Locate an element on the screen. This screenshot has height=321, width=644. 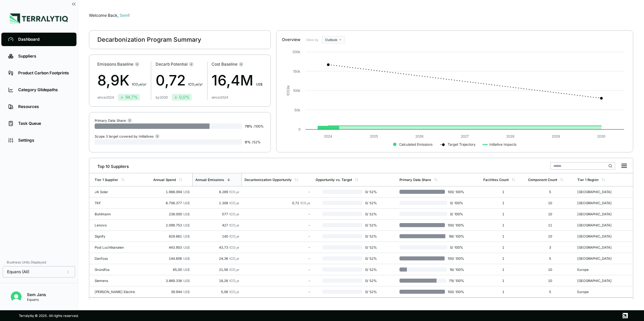
div: Top 10 Suppliers is located at coordinates (110, 165).